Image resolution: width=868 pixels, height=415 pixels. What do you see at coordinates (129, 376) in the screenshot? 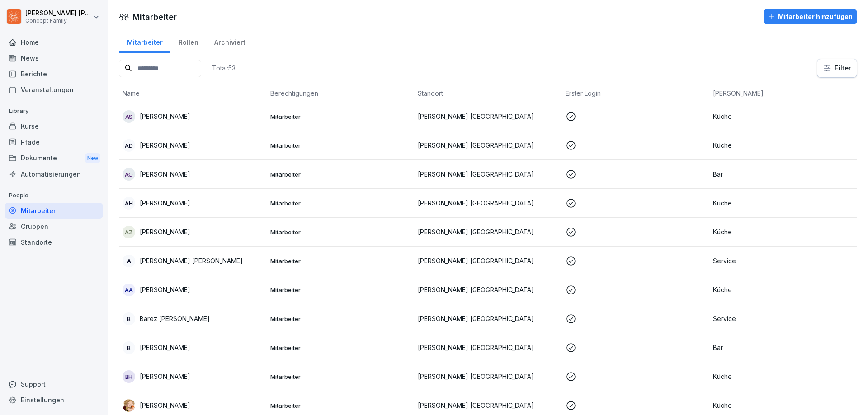
I see `div: BH` at bounding box center [129, 376].